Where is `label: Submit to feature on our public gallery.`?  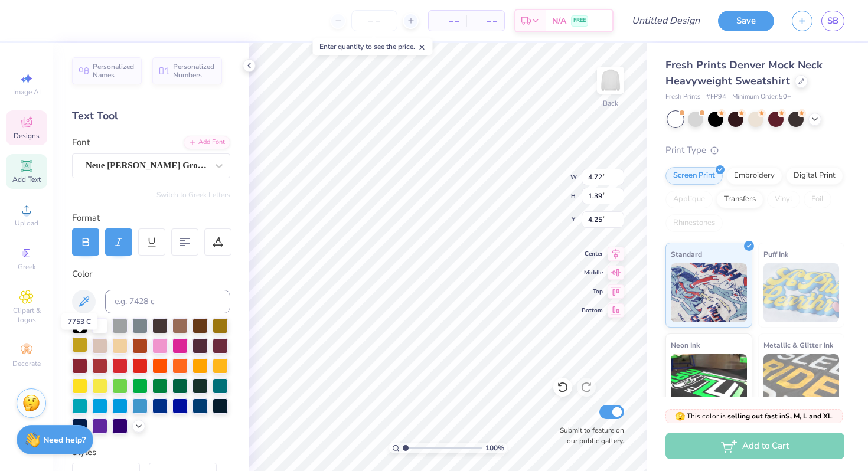
label: Submit to feature on our public gallery. is located at coordinates (588, 436).